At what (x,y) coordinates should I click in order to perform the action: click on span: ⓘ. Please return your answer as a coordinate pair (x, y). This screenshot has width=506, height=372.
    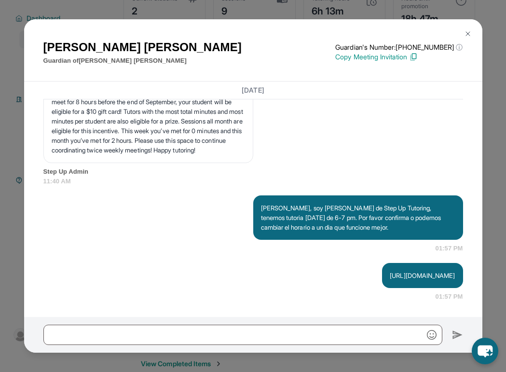
    Looking at the image, I should click on (459, 47).